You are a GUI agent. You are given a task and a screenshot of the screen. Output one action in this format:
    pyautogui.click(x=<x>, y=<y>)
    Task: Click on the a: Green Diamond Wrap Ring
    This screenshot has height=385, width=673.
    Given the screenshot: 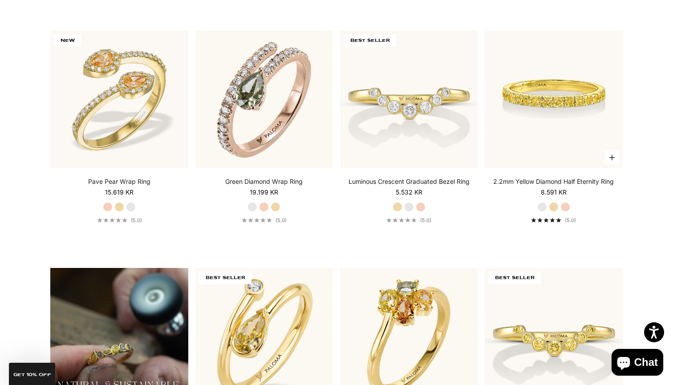 What is the action you would take?
    pyautogui.click(x=264, y=182)
    